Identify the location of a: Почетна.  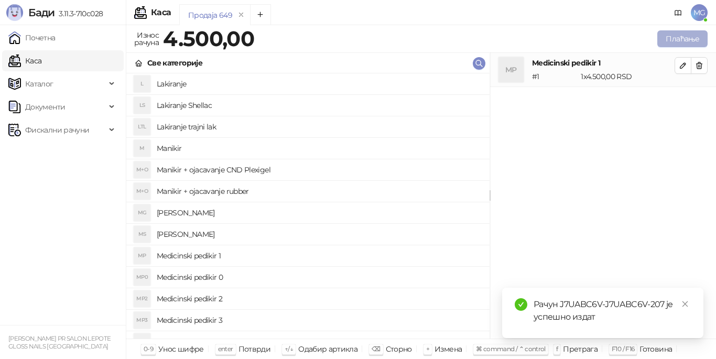
(32, 38).